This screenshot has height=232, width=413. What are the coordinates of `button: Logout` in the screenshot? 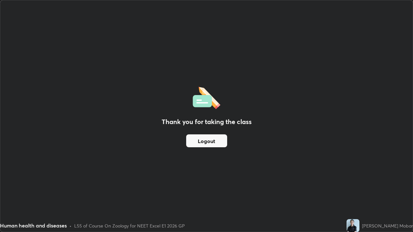 It's located at (207, 141).